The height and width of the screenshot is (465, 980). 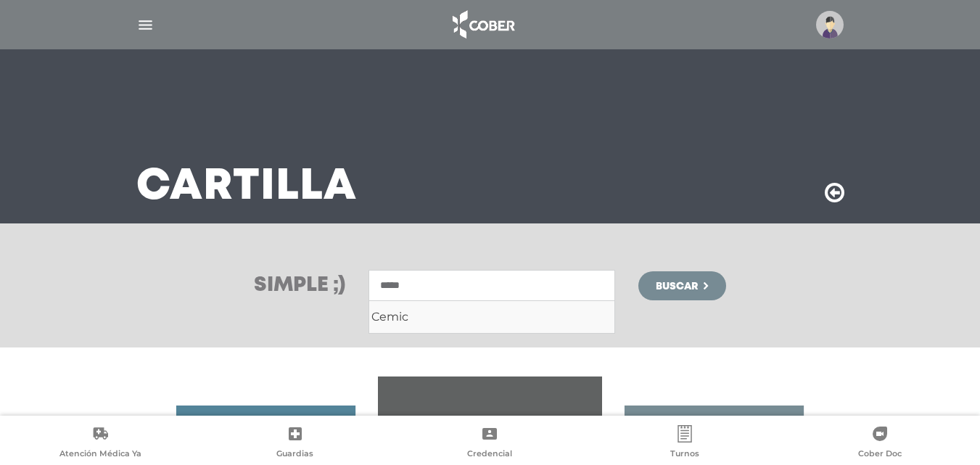 What do you see at coordinates (492, 317) in the screenshot?
I see `div: Cemic` at bounding box center [492, 317].